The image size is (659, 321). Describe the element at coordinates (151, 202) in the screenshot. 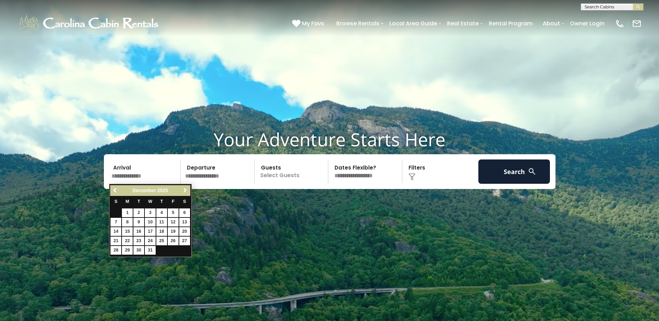

I see `span: Wednesday` at that location.